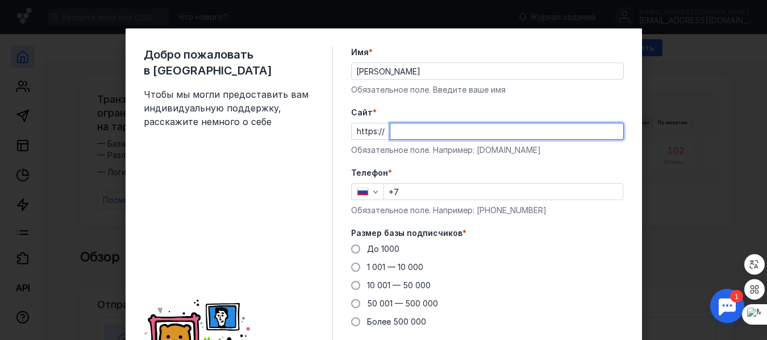 The image size is (767, 340). What do you see at coordinates (487, 90) in the screenshot?
I see `div: Обязательное поле. Введите ваше имя` at bounding box center [487, 90].